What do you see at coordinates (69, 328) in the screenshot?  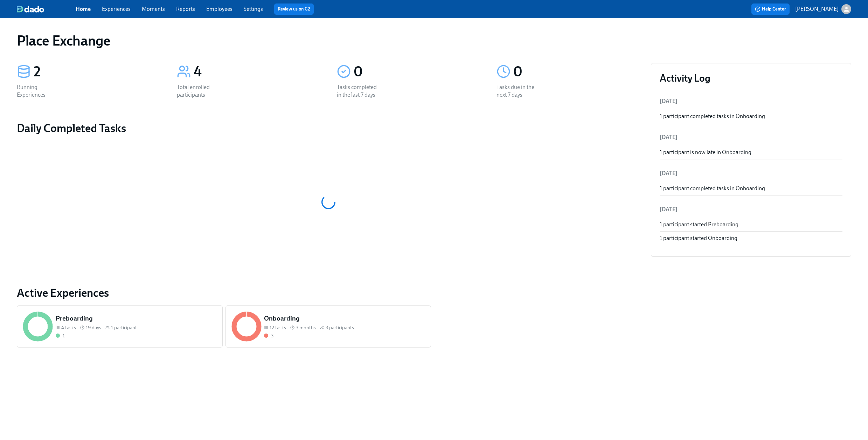 I see `span: 4 tasks` at bounding box center [69, 328].